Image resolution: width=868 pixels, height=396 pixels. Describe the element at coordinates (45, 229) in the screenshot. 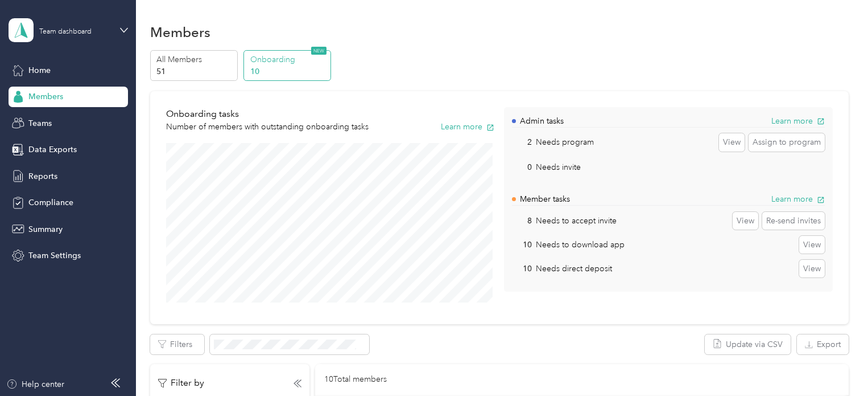

I see `span: Summary` at that location.